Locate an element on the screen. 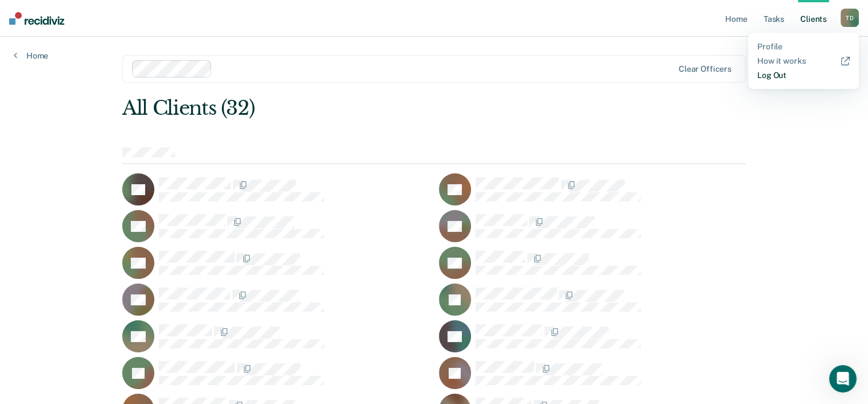  a: How it works is located at coordinates (803, 61).